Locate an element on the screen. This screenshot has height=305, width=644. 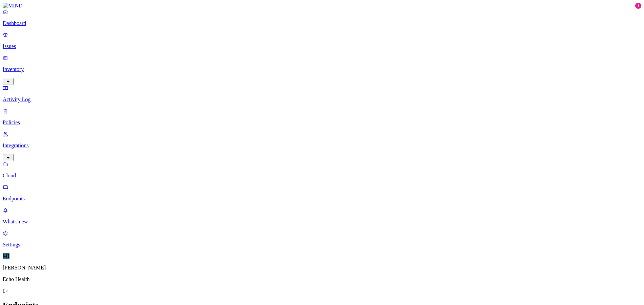
p: Endpoints is located at coordinates (322, 198).